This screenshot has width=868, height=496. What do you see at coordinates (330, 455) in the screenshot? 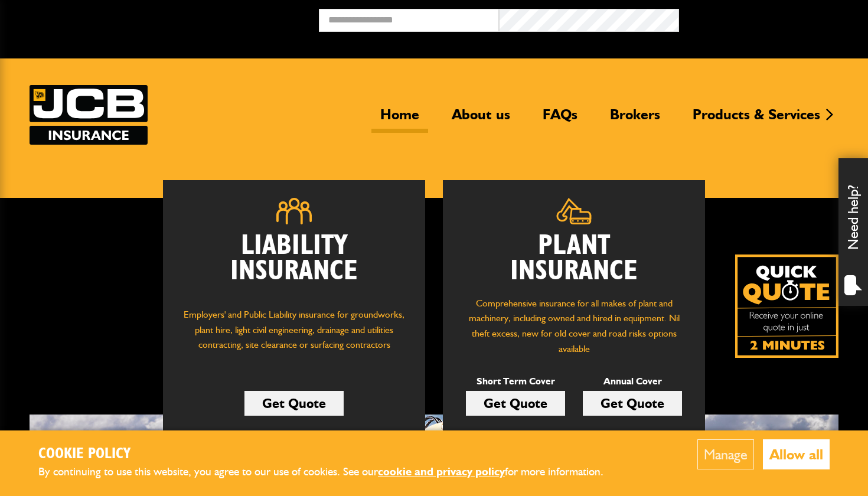
I see `h2: Cookie Policy` at bounding box center [330, 455].